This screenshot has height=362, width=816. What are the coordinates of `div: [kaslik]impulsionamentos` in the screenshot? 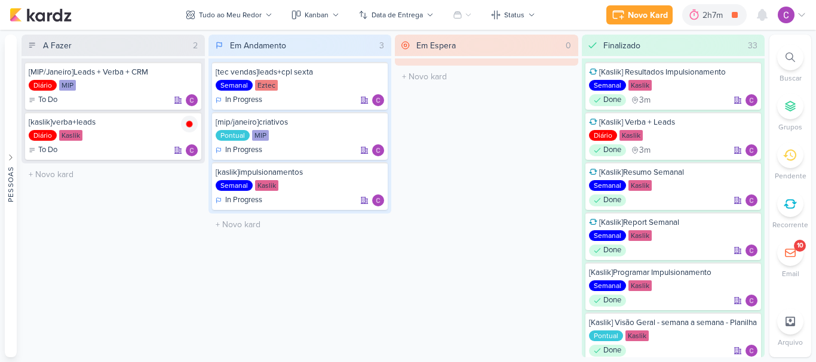 It's located at (300, 173).